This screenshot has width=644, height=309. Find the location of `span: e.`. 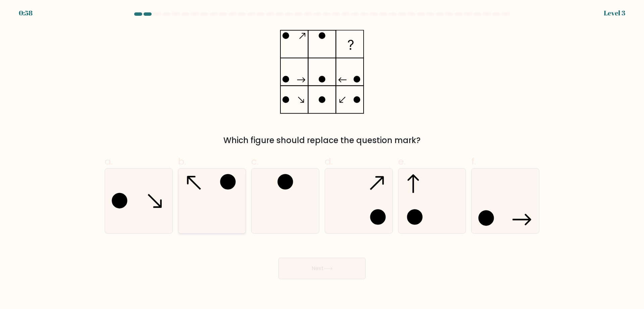

span: e. is located at coordinates (402, 161).